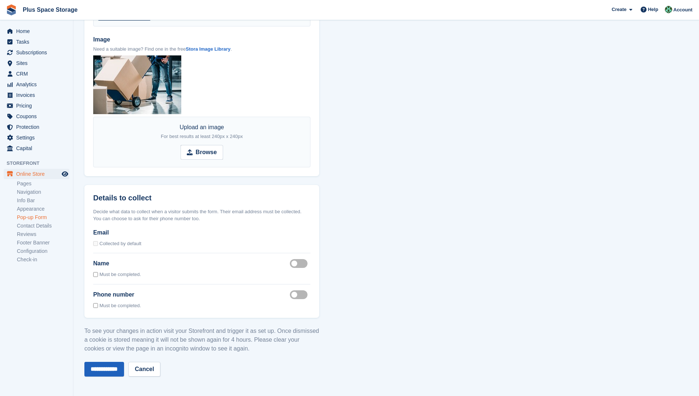 This screenshot has width=699, height=396. Describe the element at coordinates (144, 369) in the screenshot. I see `a: Cancel` at that location.